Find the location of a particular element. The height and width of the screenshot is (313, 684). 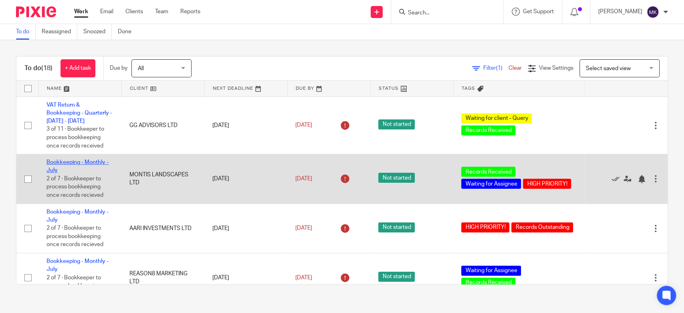

a: Work is located at coordinates (81, 12).